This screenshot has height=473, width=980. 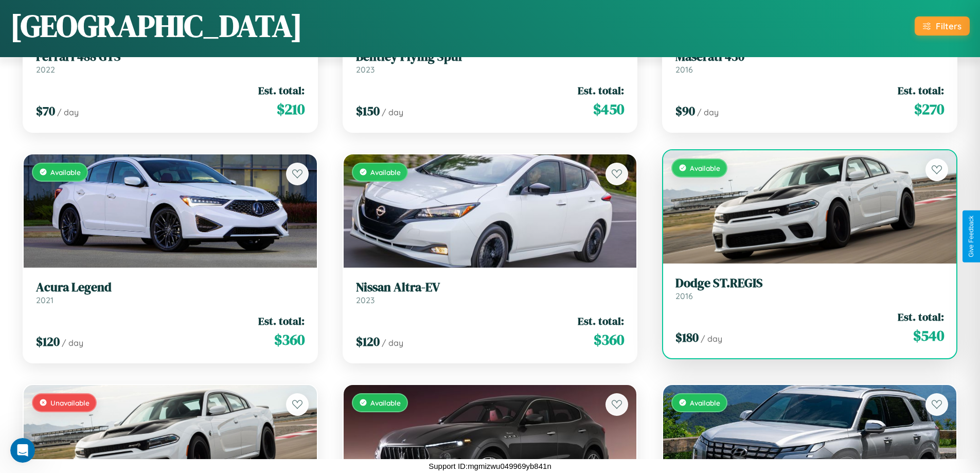 I want to click on a: Bentley Flying Spur2023, so click(x=490, y=61).